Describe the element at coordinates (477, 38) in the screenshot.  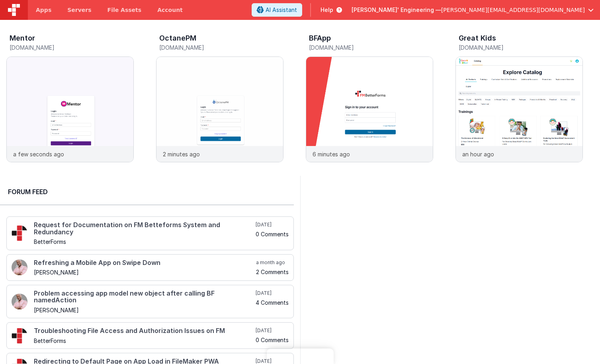
I see `h3: Great Kids` at that location.